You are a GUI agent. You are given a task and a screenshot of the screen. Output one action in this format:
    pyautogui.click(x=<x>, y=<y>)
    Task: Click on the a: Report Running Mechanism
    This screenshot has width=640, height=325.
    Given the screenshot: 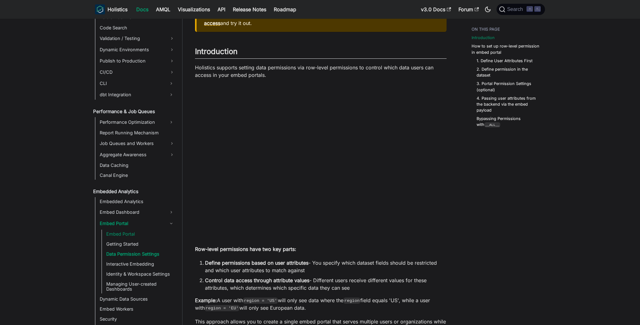 What is the action you would take?
    pyautogui.click(x=137, y=133)
    